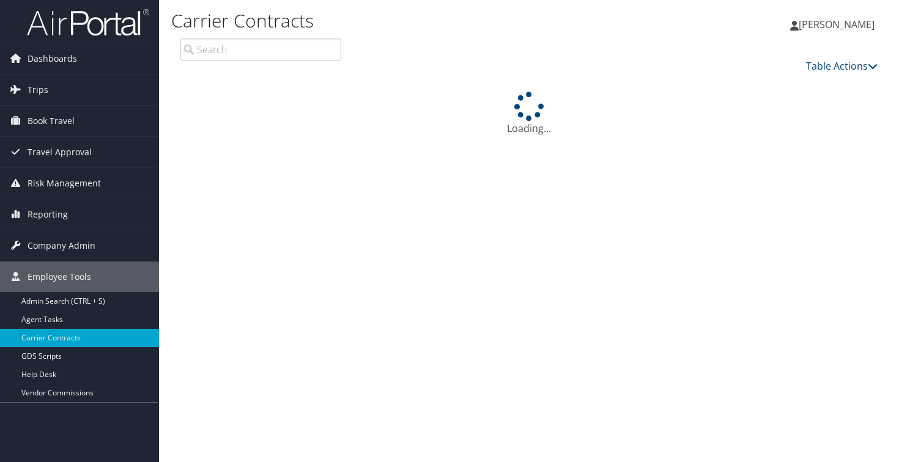 The width and height of the screenshot is (899, 462). I want to click on img: airportal-logo.png, so click(88, 22).